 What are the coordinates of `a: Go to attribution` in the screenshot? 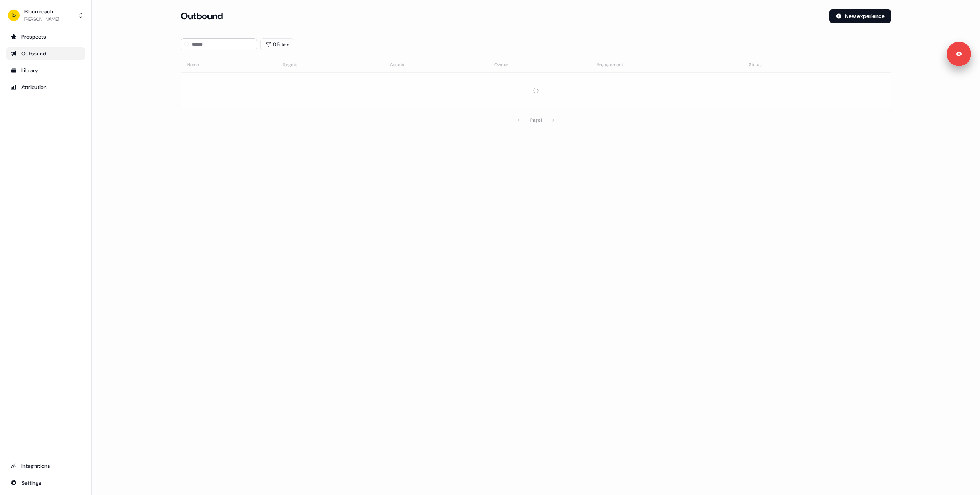 It's located at (45, 88).